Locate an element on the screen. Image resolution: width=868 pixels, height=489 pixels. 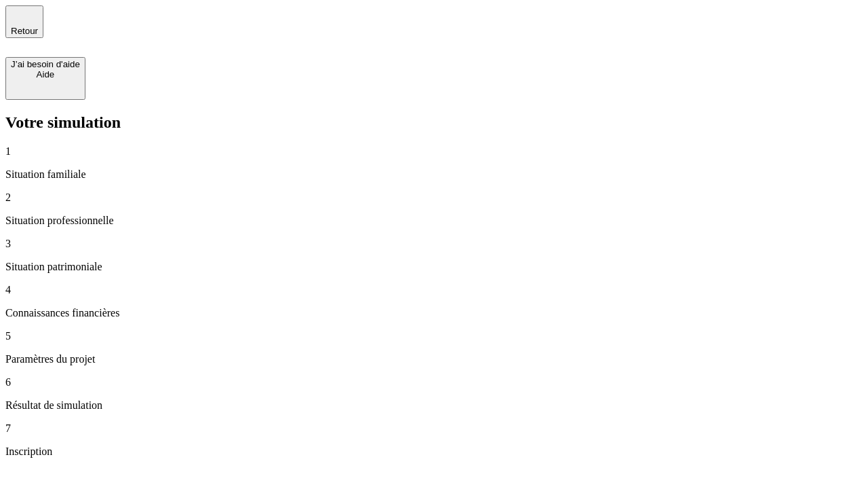
span: Retour is located at coordinates (24, 31).